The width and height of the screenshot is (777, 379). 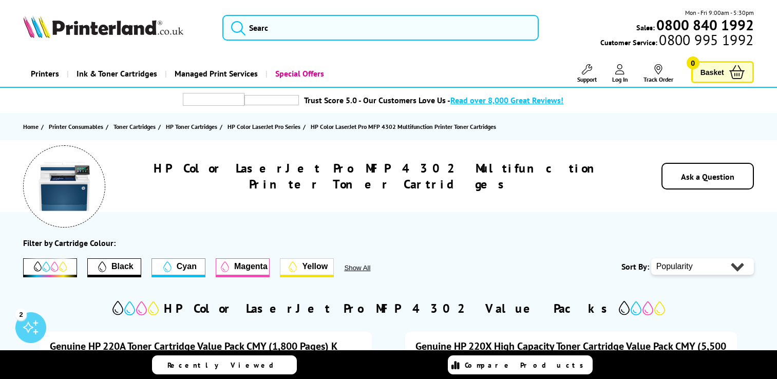 What do you see at coordinates (192, 126) in the screenshot?
I see `span: HP Toner Cartridges` at bounding box center [192, 126].